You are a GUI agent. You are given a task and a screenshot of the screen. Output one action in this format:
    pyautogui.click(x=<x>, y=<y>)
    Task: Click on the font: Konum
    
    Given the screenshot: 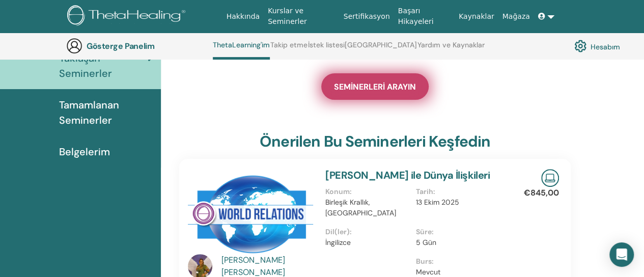 What is the action you would take?
    pyautogui.click(x=338, y=192)
    